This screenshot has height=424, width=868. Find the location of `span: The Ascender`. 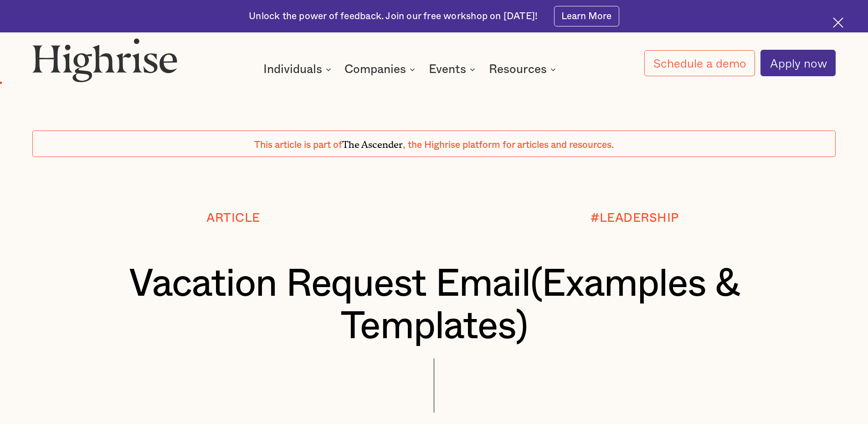

span: The Ascender is located at coordinates (373, 142).